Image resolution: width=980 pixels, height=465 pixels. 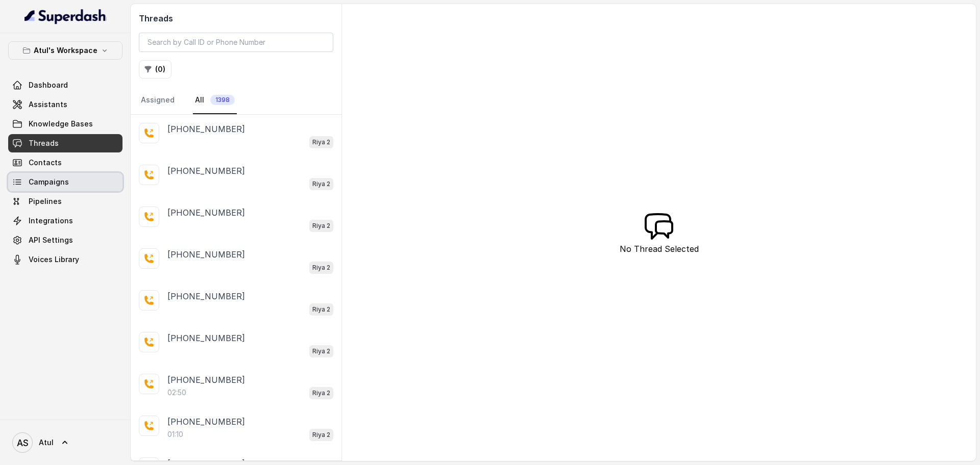 What do you see at coordinates (45, 163) in the screenshot?
I see `span: Contacts` at bounding box center [45, 163].